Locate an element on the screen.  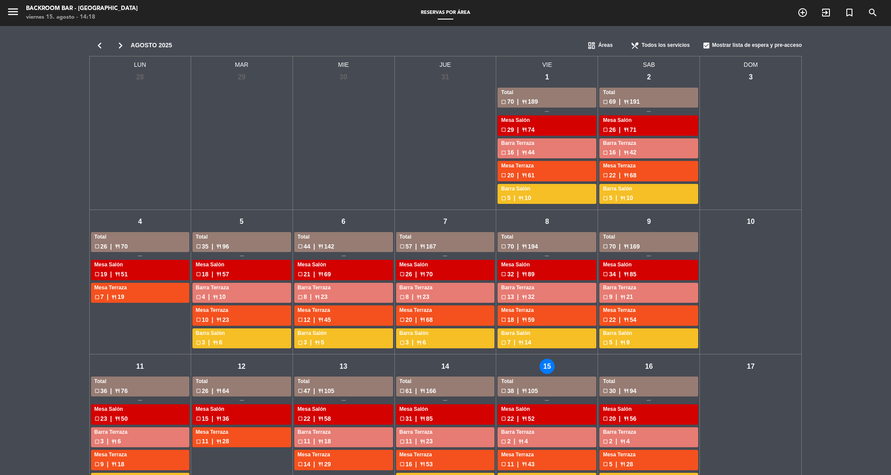
div: 20 68 is located at coordinates (445, 319).